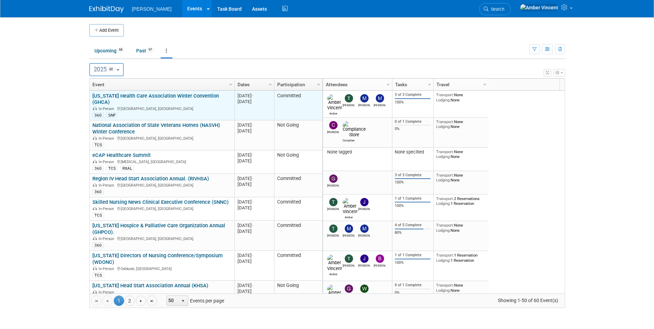 The image size is (654, 329). I want to click on img: Tom DeBell, so click(333, 229).